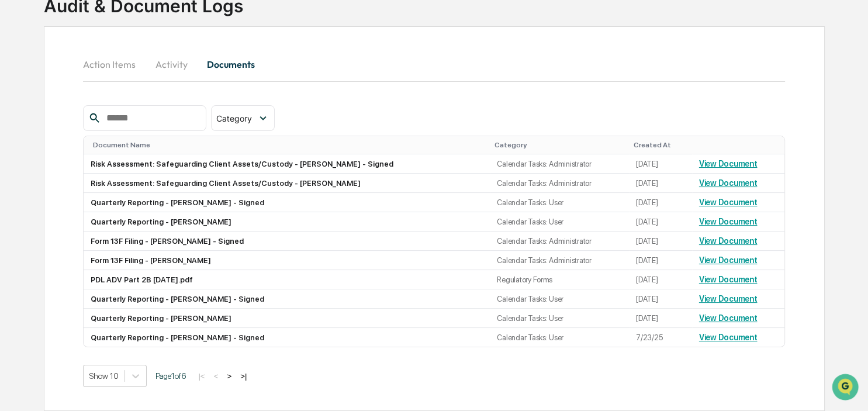  Describe the element at coordinates (231, 64) in the screenshot. I see `button: Documents` at that location.